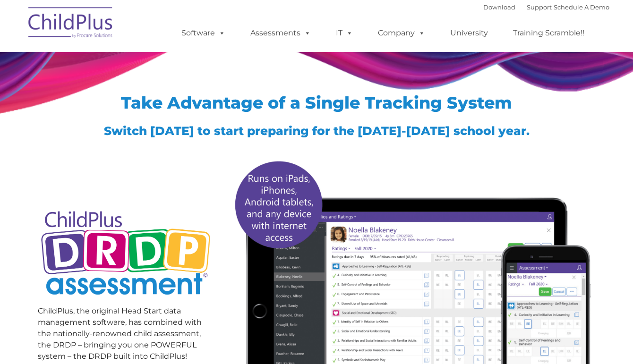  I want to click on img: ChildPlus by Procare Solutions, so click(71, 24).